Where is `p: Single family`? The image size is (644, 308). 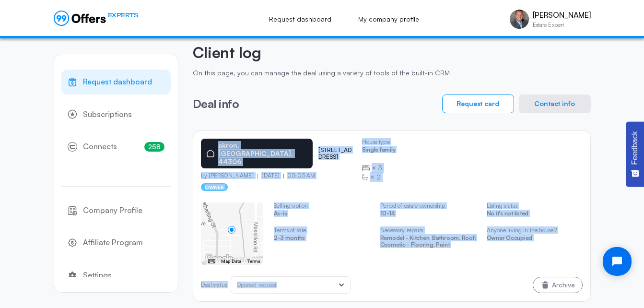 p: Single family is located at coordinates (379, 150).